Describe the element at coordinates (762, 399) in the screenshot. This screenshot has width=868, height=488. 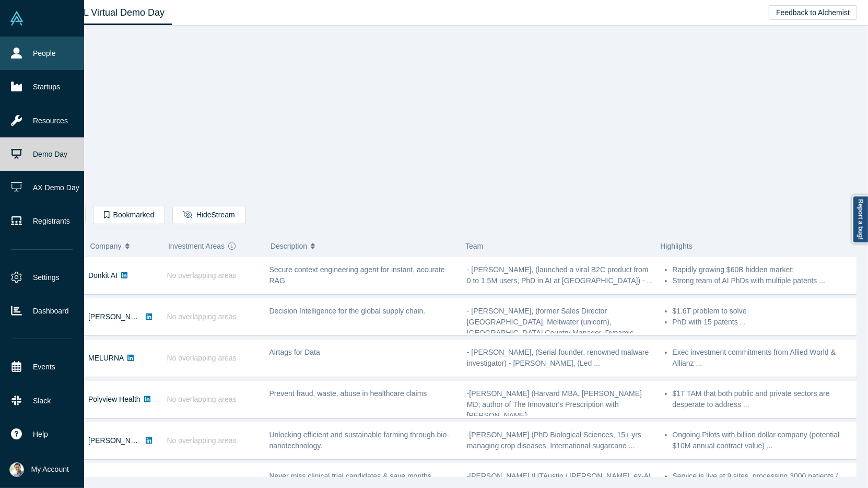
I see `li: $1T TAM that both public and private sectors are desperate to address ...` at that location.